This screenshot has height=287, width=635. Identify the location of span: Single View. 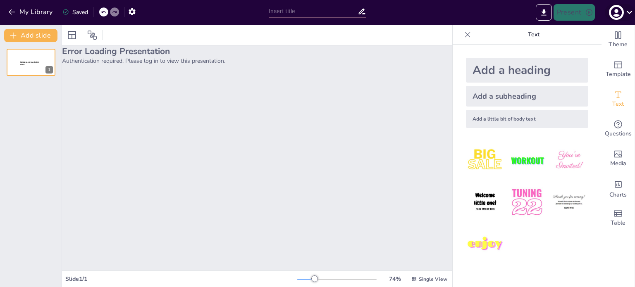
(433, 279).